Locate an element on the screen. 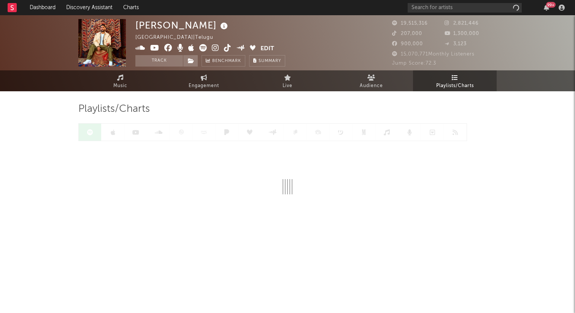 This screenshot has width=575, height=313. a: Benchmark is located at coordinates (223, 61).